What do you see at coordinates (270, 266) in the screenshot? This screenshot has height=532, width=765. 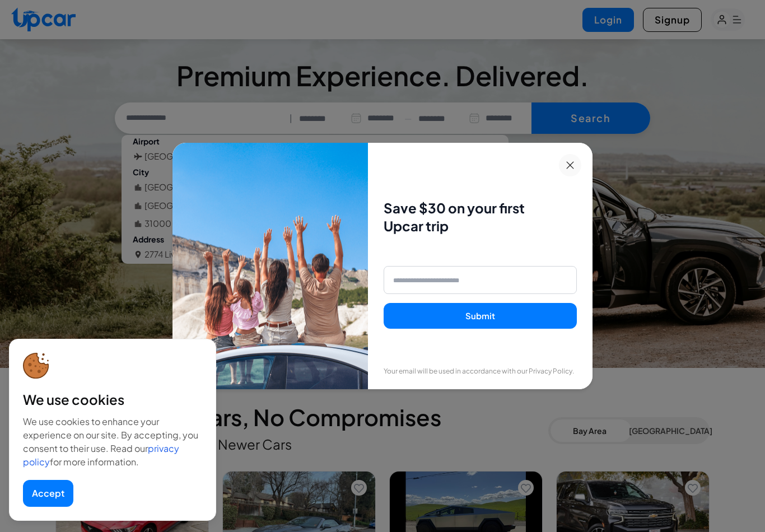 I see `img: Family enjoying car ride` at bounding box center [270, 266].